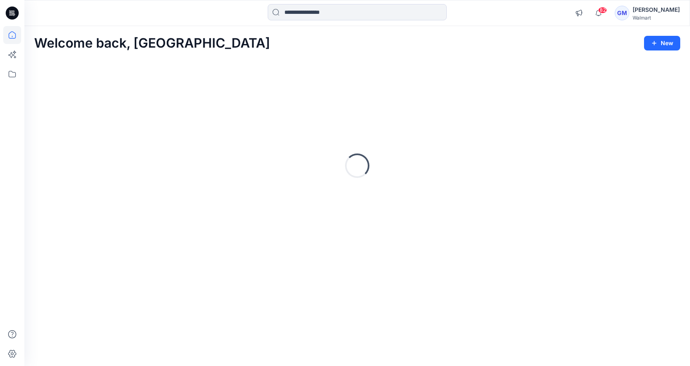  What do you see at coordinates (662, 43) in the screenshot?
I see `button: New` at bounding box center [662, 43].